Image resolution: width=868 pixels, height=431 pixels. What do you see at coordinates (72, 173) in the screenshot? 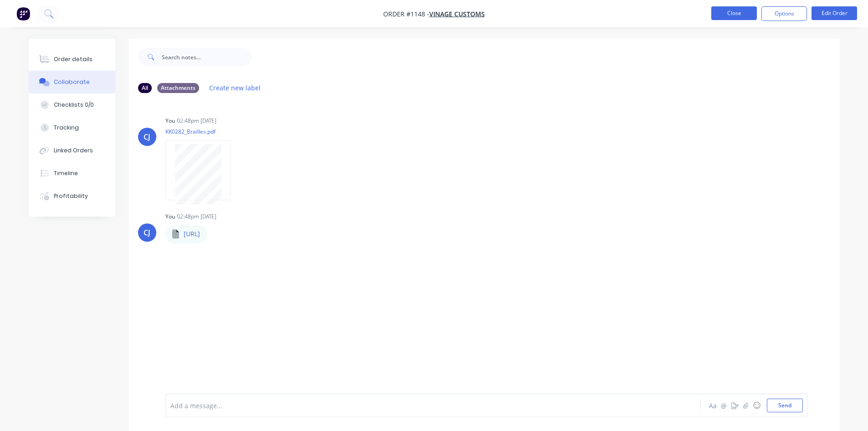
I see `button: Timeline` at bounding box center [72, 173].